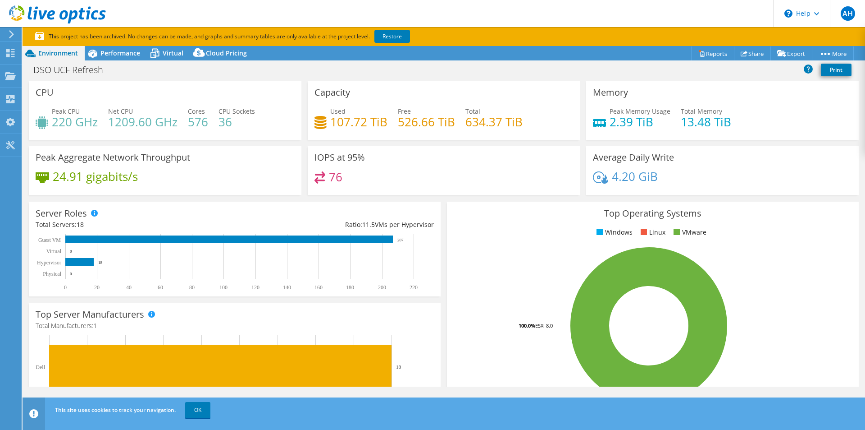  I want to click on span: Performance, so click(120, 53).